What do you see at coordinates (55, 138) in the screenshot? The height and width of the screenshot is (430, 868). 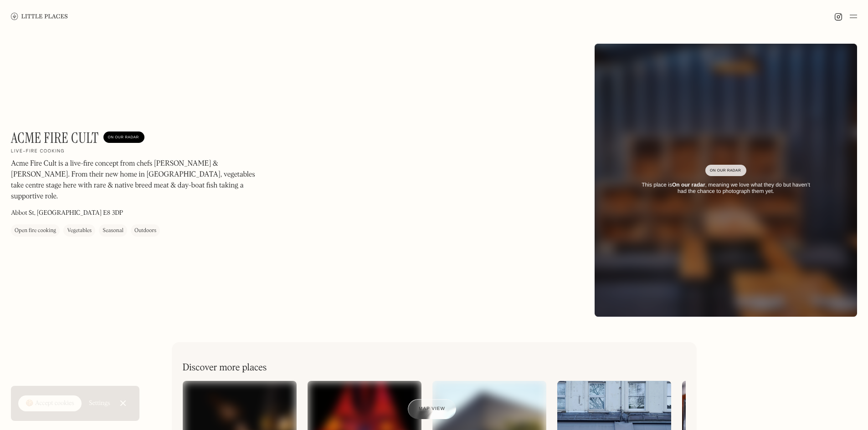 I see `h1: Acme Fire Cult` at bounding box center [55, 138].